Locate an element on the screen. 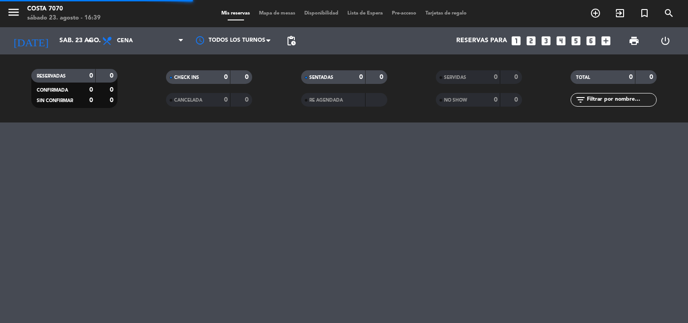 The width and height of the screenshot is (688, 323). input: Filtrar por nombre... is located at coordinates (621, 100).